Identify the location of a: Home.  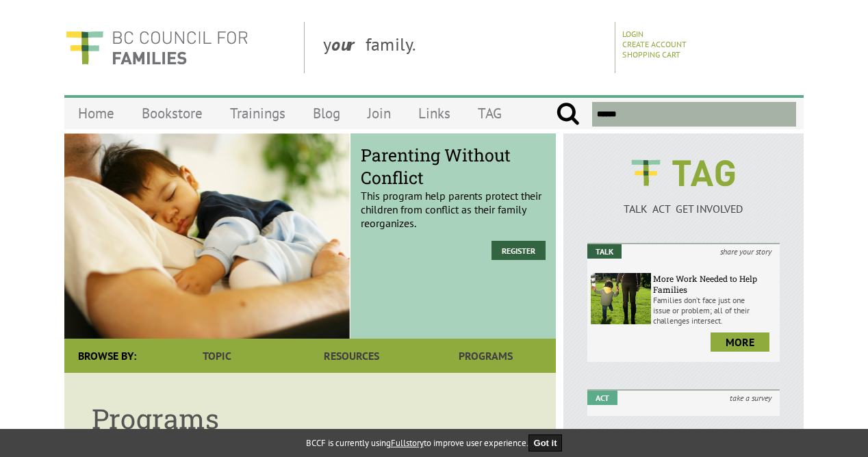
(96, 113).